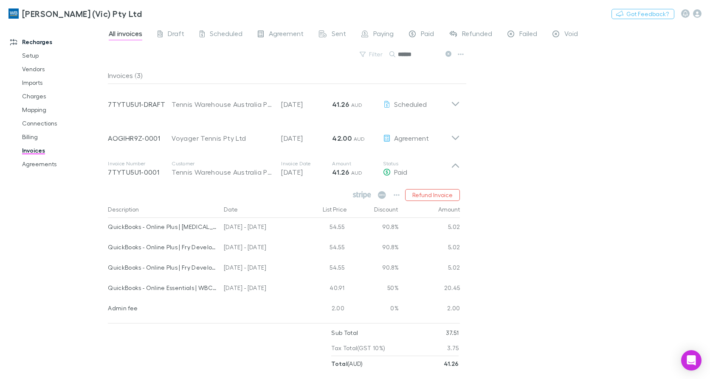  Describe the element at coordinates (432, 195) in the screenshot. I see `button: Refund Invoice` at that location.